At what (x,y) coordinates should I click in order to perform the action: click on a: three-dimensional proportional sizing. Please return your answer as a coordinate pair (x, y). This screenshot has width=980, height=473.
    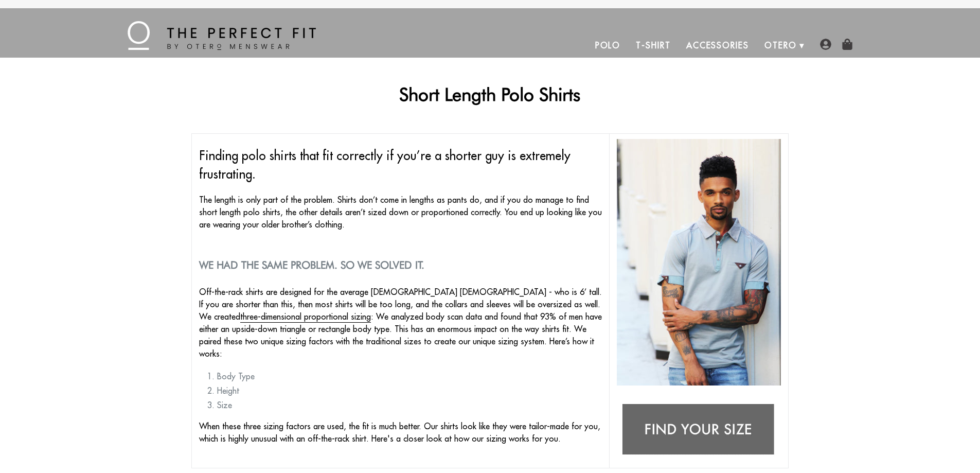
    Looking at the image, I should click on (306, 317).